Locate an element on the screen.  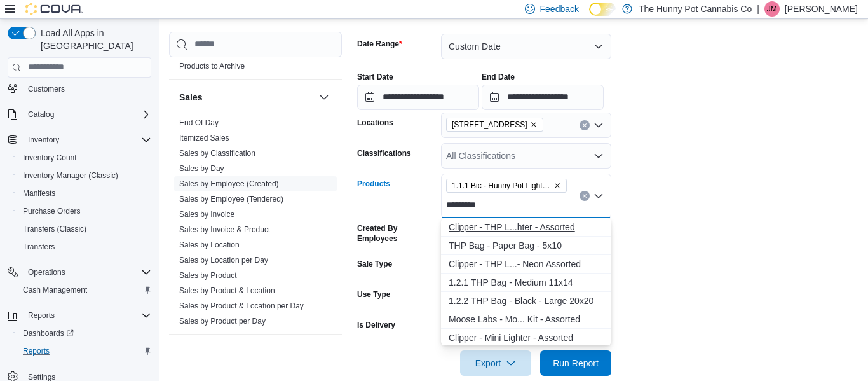
span: JM is located at coordinates (772, 9).